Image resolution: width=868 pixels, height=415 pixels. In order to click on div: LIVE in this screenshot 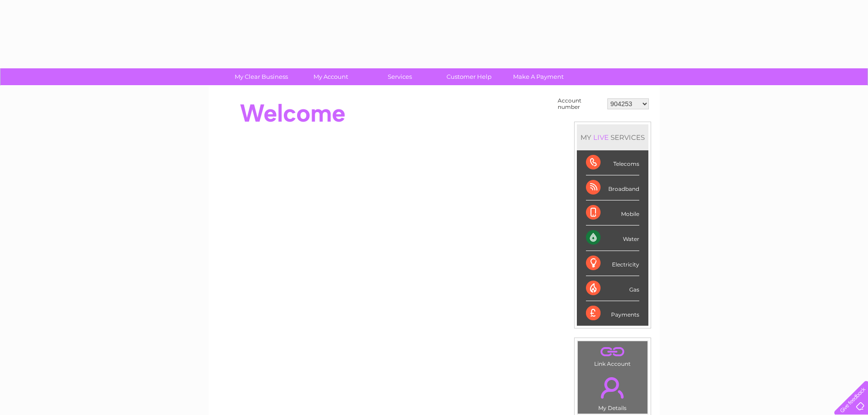, I will do `click(601, 137)`.